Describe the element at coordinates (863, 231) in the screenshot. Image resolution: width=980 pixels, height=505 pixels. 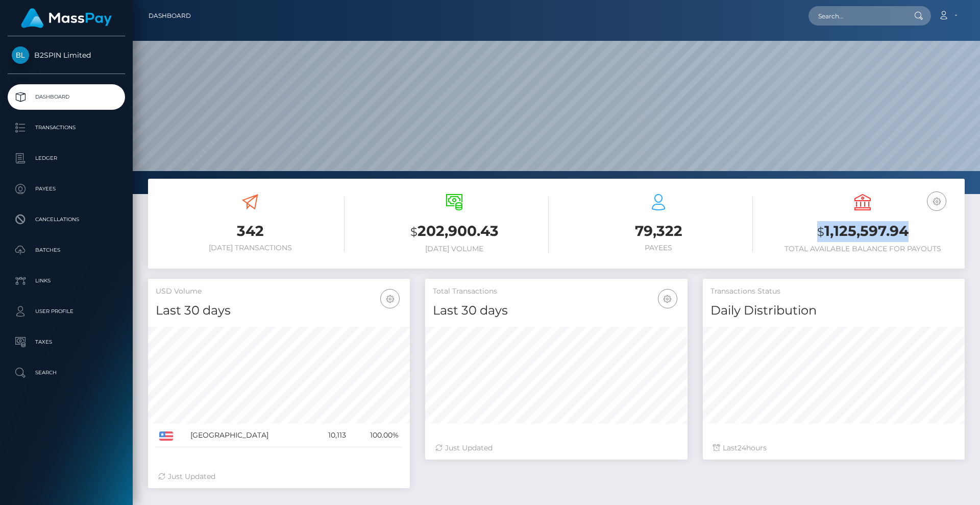
I see `h3: 1,125,597.94` at that location.